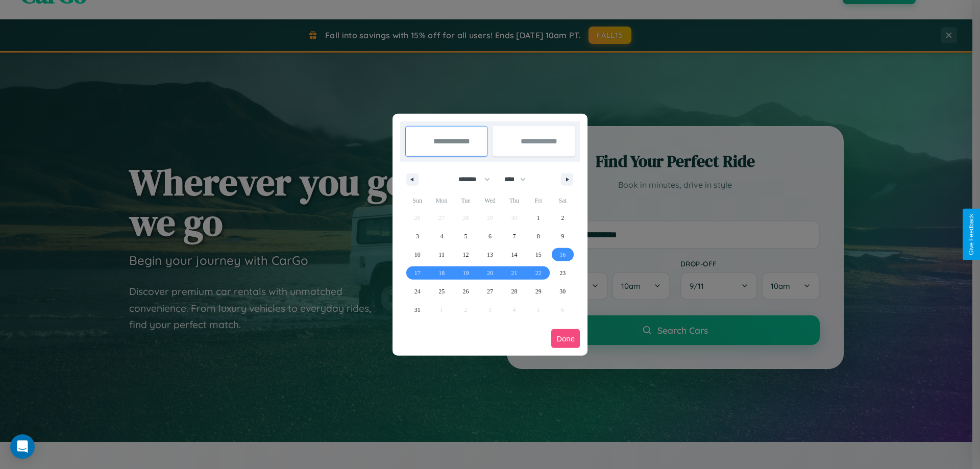  I want to click on span: 16, so click(563, 254).